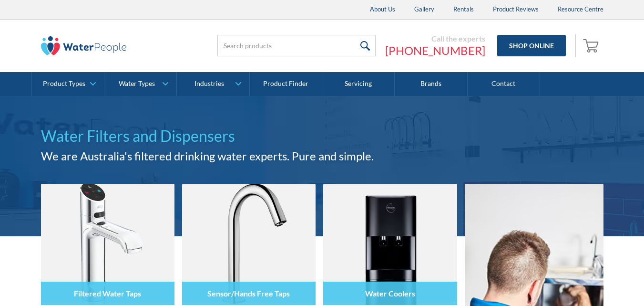 This screenshot has height=306, width=644. Describe the element at coordinates (286, 84) in the screenshot. I see `a: Product Finder` at that location.